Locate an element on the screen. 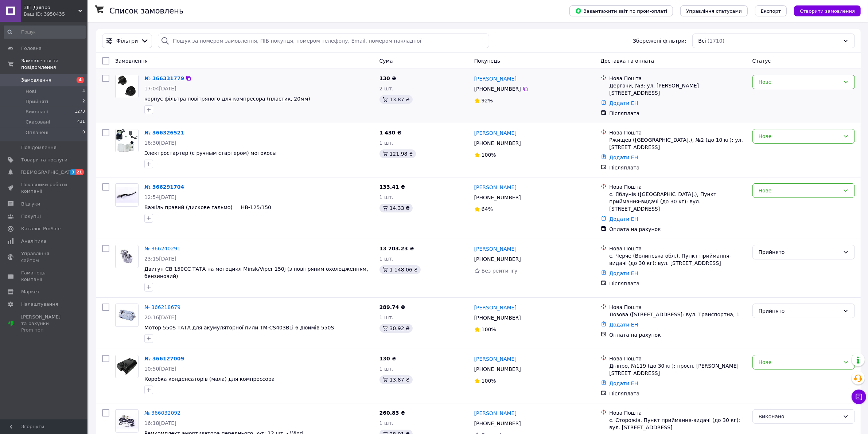  span: ЗІП Дніпро is located at coordinates (51, 8).